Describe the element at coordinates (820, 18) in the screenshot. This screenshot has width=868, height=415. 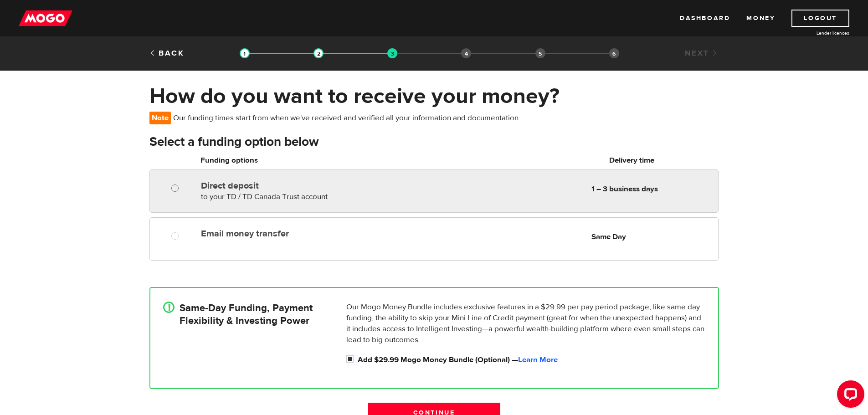
I see `a: Logout` at that location.